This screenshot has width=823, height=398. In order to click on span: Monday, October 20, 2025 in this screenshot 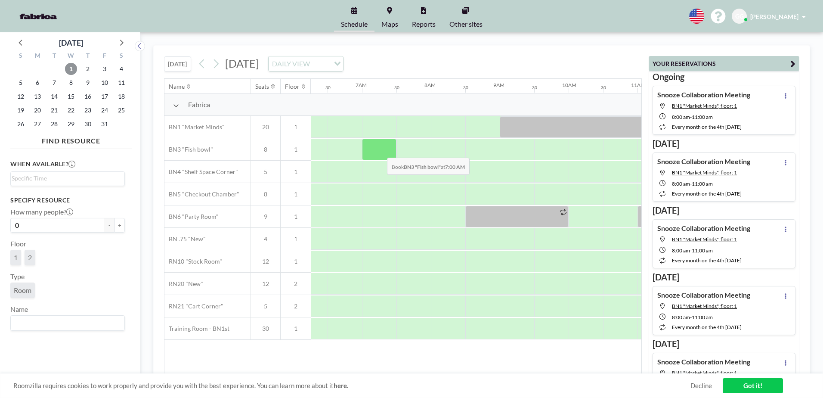, I will do `click(37, 110)`.